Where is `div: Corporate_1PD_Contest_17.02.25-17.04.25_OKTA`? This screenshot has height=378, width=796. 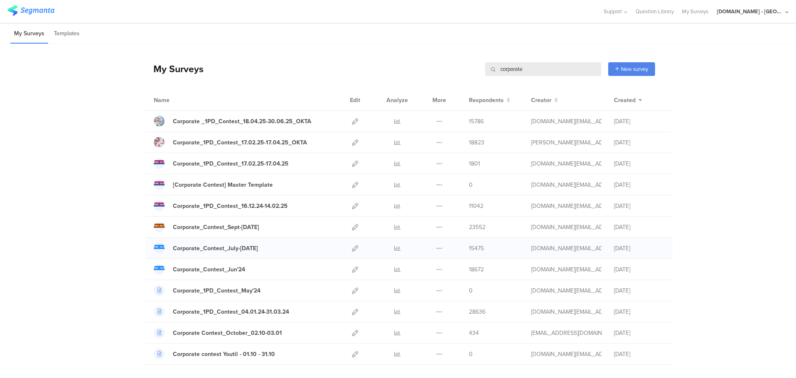
div: Corporate_1PD_Contest_17.02.25-17.04.25_OKTA is located at coordinates (240, 142).